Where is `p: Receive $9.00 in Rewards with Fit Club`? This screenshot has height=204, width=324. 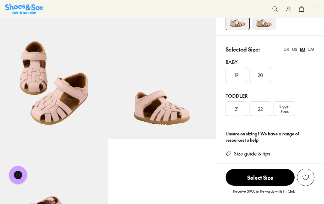
p: Receive $9.00 in Rewards with Fit Club is located at coordinates (264, 194).